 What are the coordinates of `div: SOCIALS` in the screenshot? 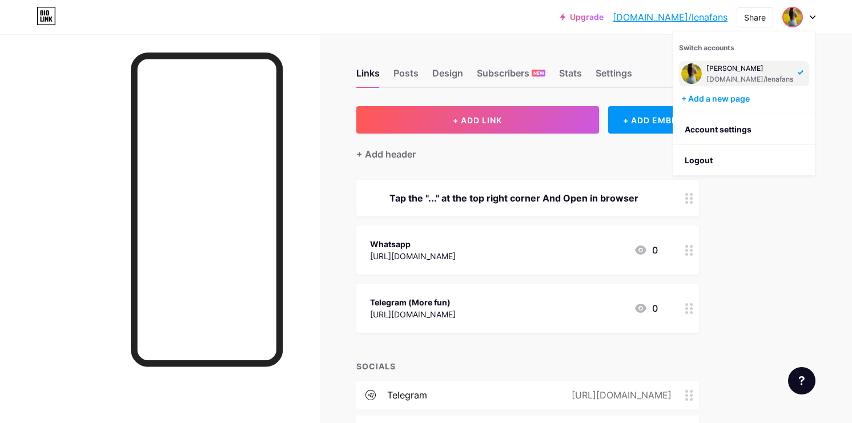 It's located at (528, 366).